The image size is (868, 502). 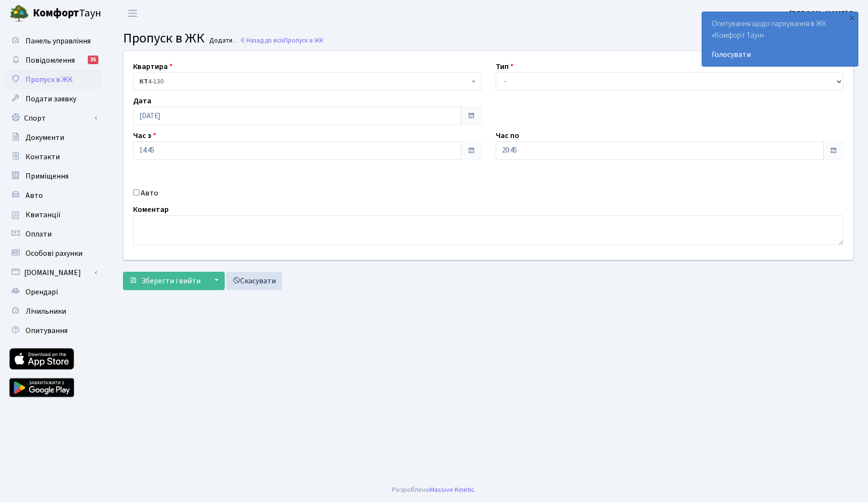 What do you see at coordinates (43, 215) in the screenshot?
I see `span: Квитанції` at bounding box center [43, 215].